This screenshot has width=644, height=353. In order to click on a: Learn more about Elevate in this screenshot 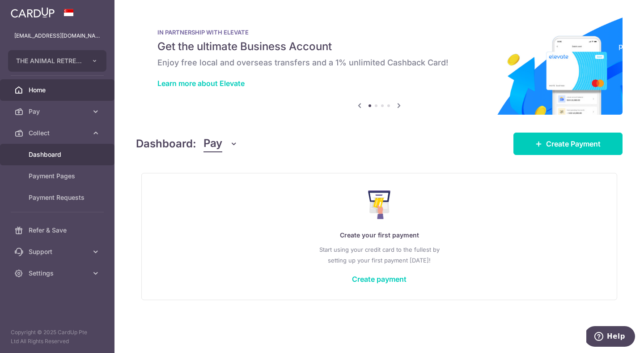, I will do `click(201, 83)`.